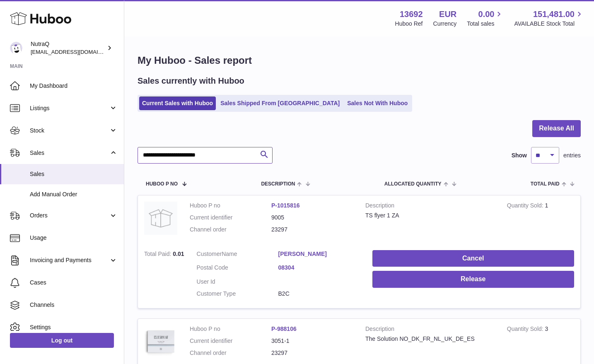 The width and height of the screenshot is (594, 364). I want to click on span: Huboo P no, so click(162, 184).